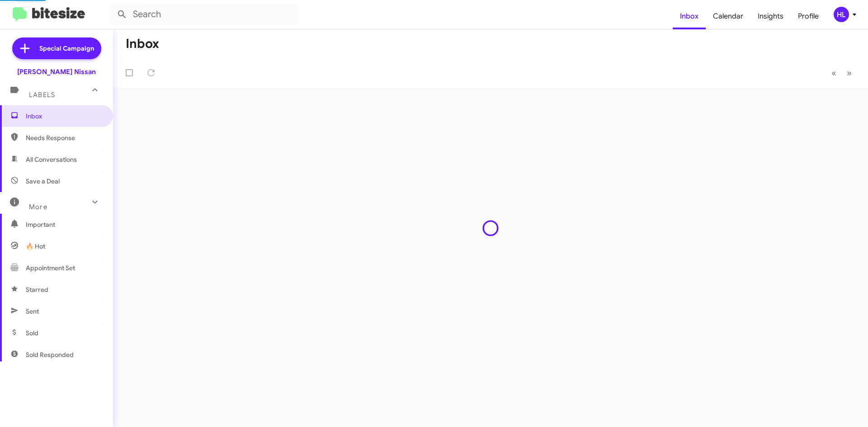 This screenshot has width=868, height=427. Describe the element at coordinates (50, 268) in the screenshot. I see `span: Appointment Set` at that location.